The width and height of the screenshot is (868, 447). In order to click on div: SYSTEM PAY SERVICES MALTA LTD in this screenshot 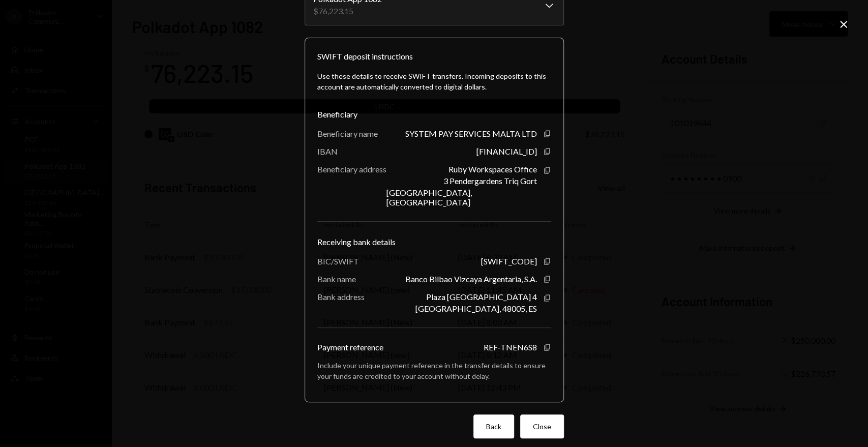, I will do `click(471, 133)`.